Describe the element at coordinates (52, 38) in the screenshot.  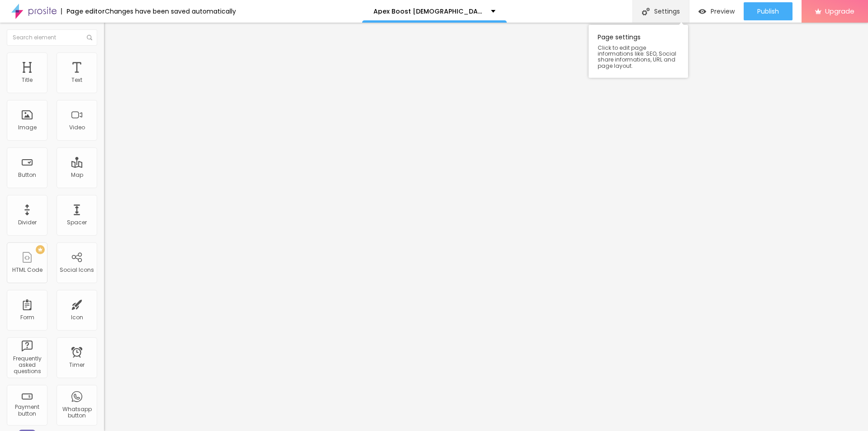
I see `input: Search element` at that location.